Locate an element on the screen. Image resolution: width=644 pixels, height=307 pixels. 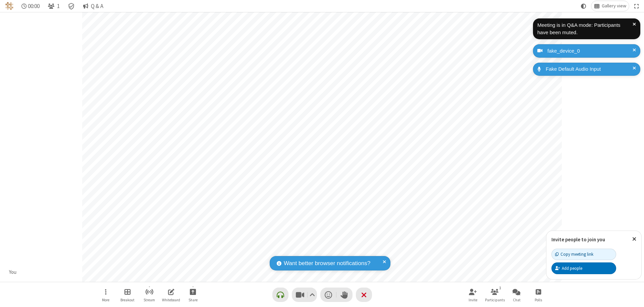
div: 1 is located at coordinates (501, 288).